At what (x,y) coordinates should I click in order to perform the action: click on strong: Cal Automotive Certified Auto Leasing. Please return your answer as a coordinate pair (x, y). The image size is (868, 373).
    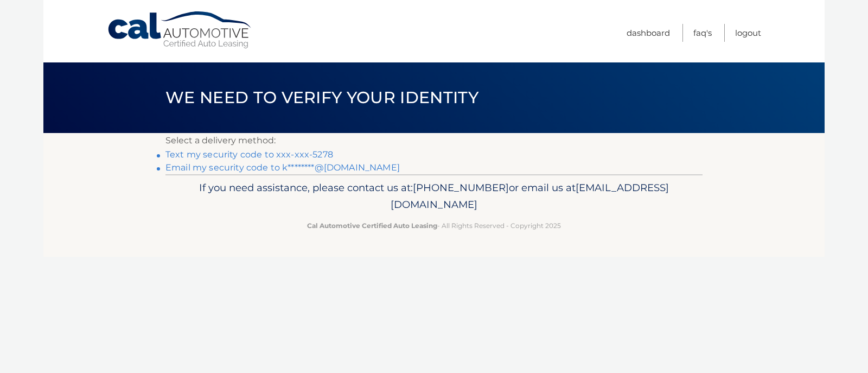
    Looking at the image, I should click on (373, 225).